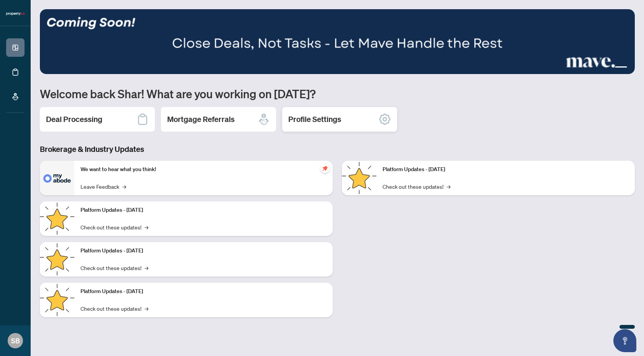  What do you see at coordinates (57, 259) in the screenshot?
I see `img: Platform Updates - July 21, 2025` at bounding box center [57, 259].